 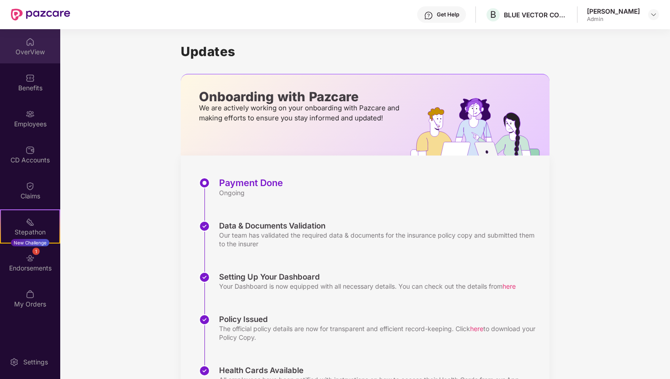 What do you see at coordinates (367, 286) in the screenshot?
I see `div: Your Dashboard is now equipped with all necessary details. You can check out the details from` at bounding box center [367, 286].